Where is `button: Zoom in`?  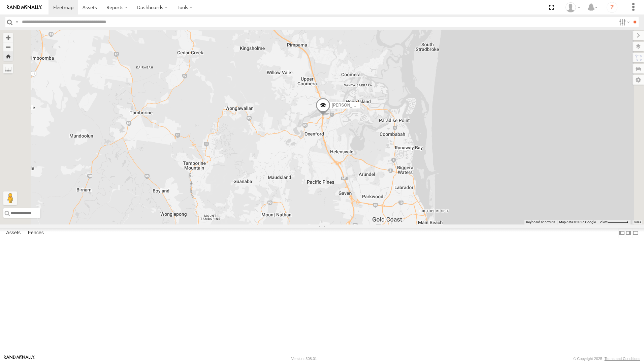
button: Zoom in is located at coordinates (8, 38).